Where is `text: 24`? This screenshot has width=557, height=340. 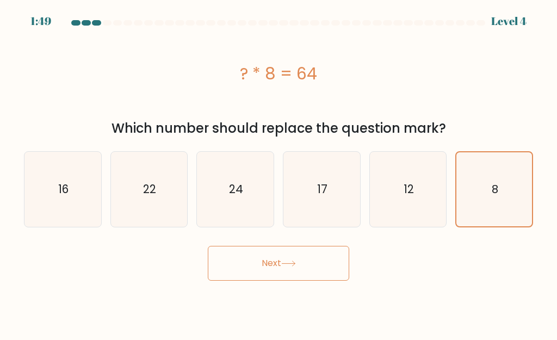 text: 24 is located at coordinates (236, 189).